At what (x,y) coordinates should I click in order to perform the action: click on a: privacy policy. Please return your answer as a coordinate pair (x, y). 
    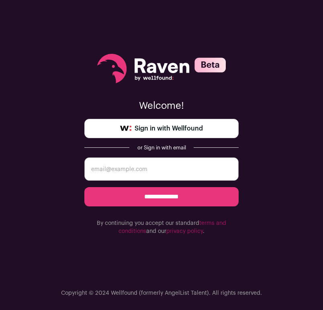
    Looking at the image, I should click on (184, 231).